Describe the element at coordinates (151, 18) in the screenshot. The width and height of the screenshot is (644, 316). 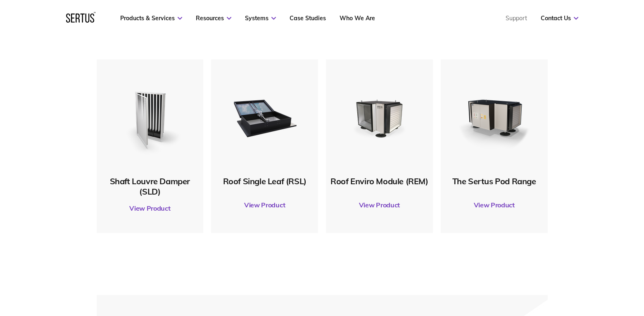
I see `a: Products & Services` at that location.